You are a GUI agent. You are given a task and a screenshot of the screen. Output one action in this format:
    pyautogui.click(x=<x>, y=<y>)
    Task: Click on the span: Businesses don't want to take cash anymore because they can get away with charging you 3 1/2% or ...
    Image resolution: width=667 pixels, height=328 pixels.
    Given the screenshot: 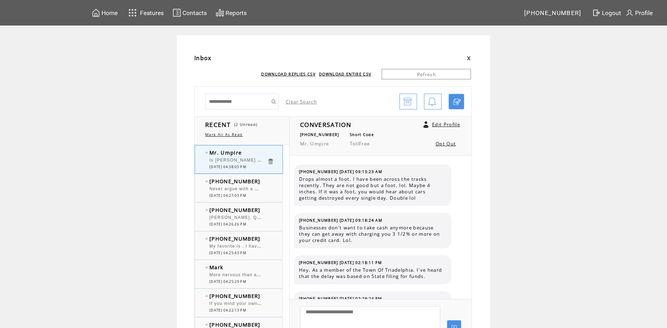 What is the action you would take?
    pyautogui.click(x=372, y=234)
    